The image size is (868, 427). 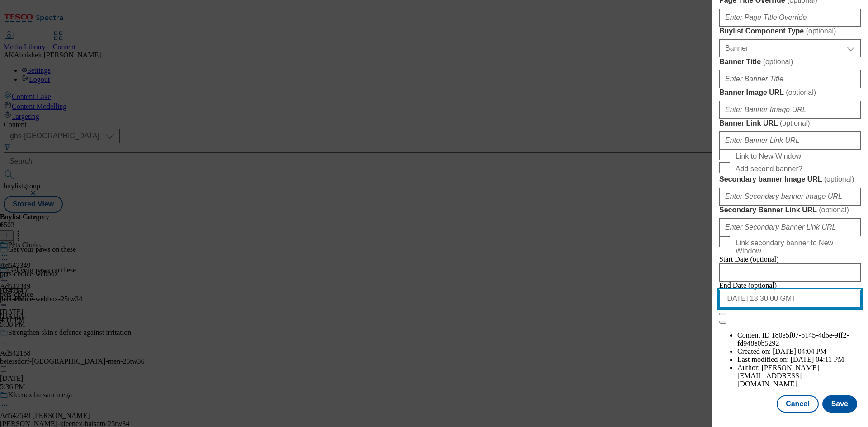 I want to click on button: Save, so click(x=840, y=404).